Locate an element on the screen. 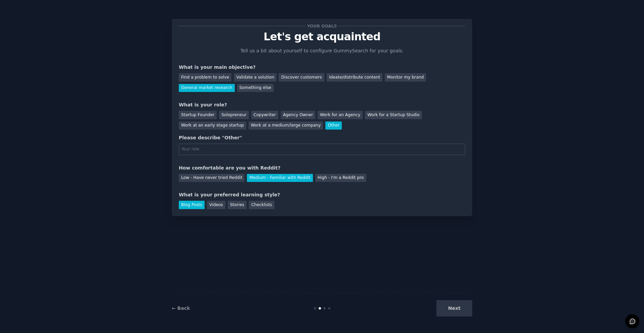  div: High - I'm a Reddit pro is located at coordinates (341, 178).